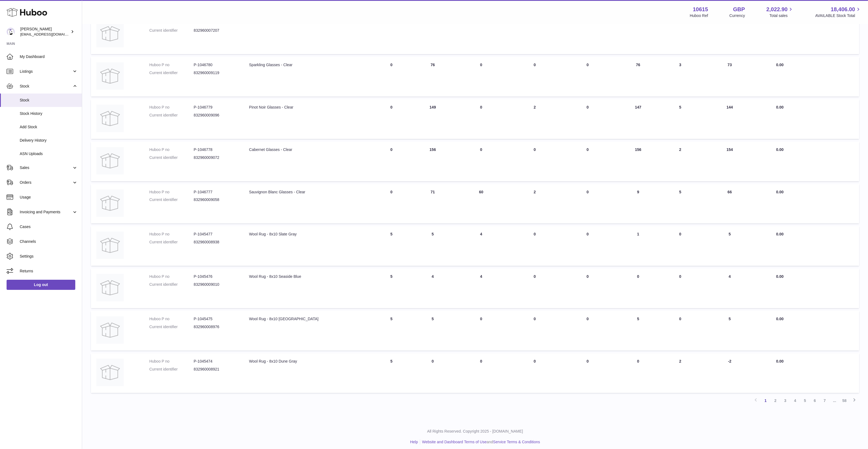 This screenshot has height=449, width=868. Describe the element at coordinates (681, 77) in the screenshot. I see `td: 3` at that location.